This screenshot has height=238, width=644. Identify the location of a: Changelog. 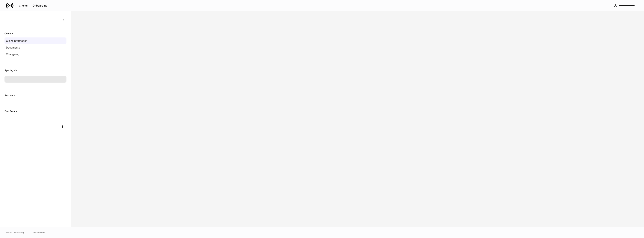
(36, 54).